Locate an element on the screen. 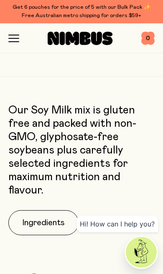  p: Our Soy Milk mix is gluten free and packed with non-GMO, glyphosate-free soybeans plus carefully ... is located at coordinates (82, 150).